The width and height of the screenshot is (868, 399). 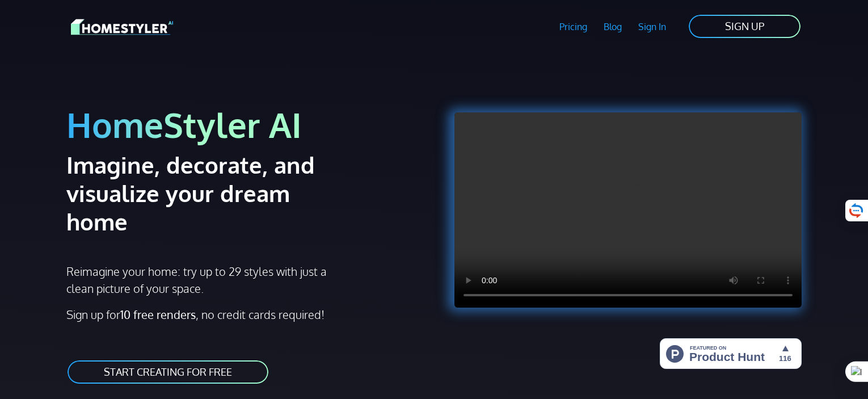 I want to click on p: Reimagine your home: try up to 29 styles with just a clean picture of your space., so click(x=202, y=279).